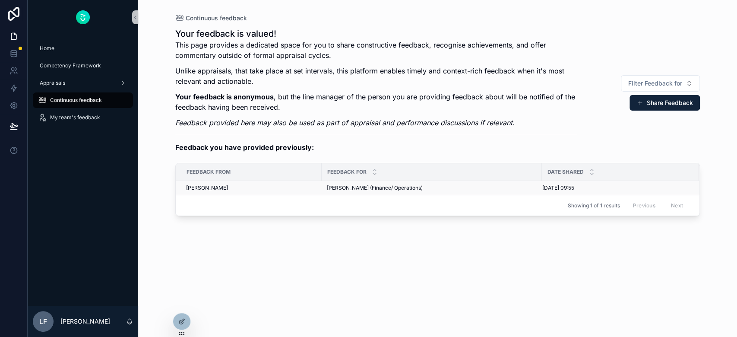 The width and height of the screenshot is (737, 337). Describe the element at coordinates (664, 103) in the screenshot. I see `button: Share Feedback` at that location.